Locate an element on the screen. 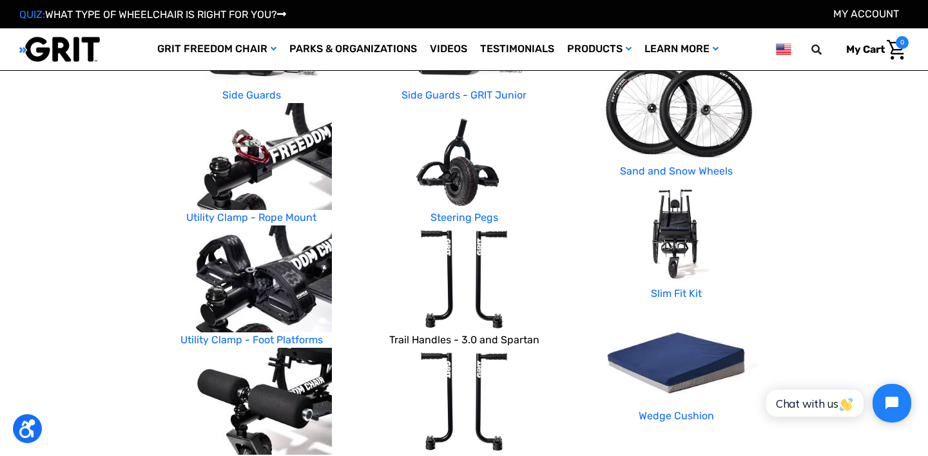 The width and height of the screenshot is (928, 456). img: Cart is located at coordinates (896, 50).